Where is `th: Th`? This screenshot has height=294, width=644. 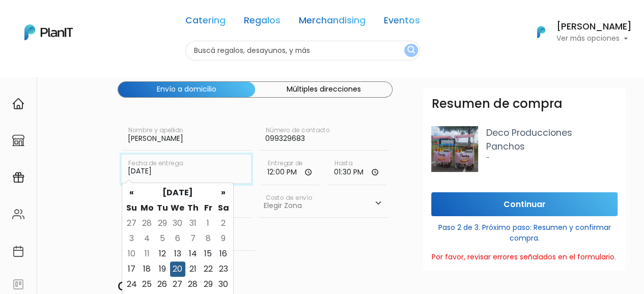 th: Th is located at coordinates (193, 208).